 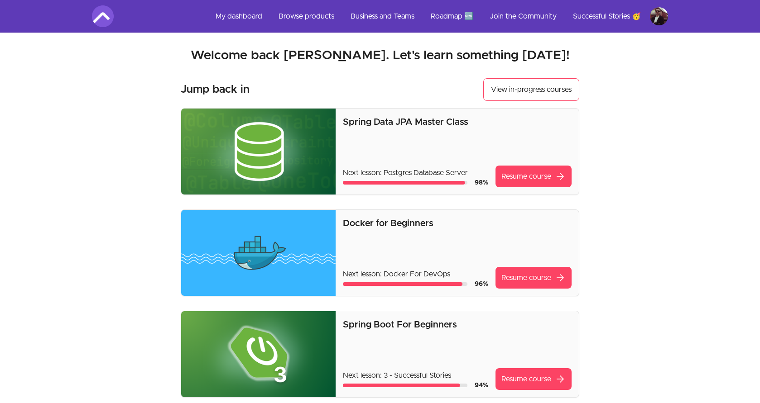 I want to click on nav: Main, so click(x=438, y=16).